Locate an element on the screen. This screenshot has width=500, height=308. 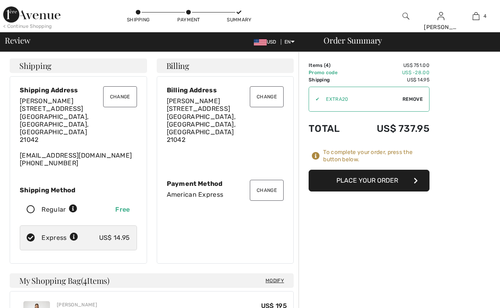
span: Free is located at coordinates (122, 209).